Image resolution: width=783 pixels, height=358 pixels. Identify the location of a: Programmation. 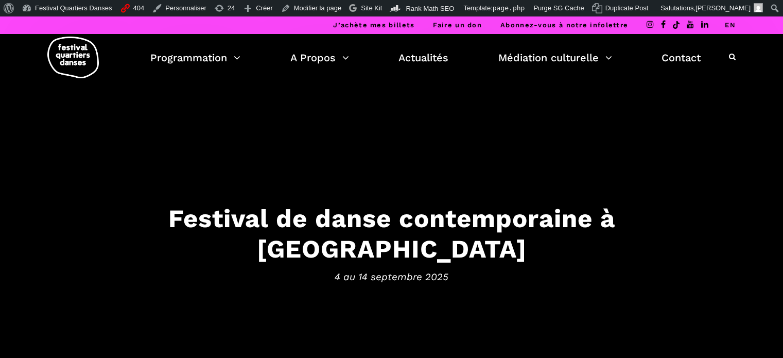
(195, 58).